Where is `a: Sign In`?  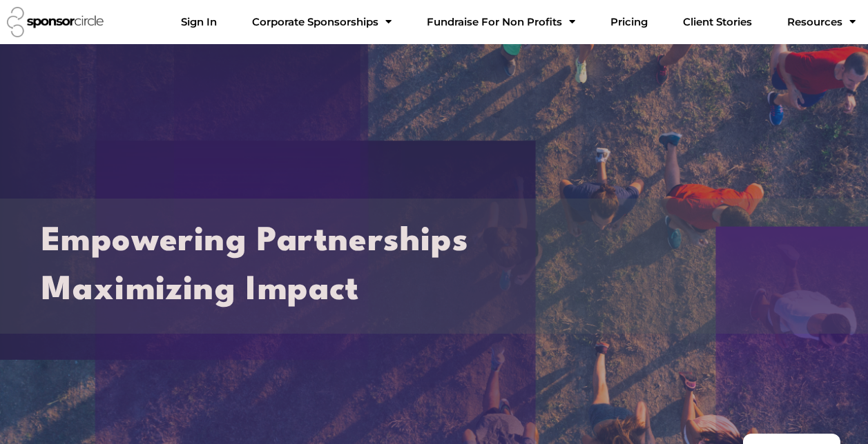
a: Sign In is located at coordinates (199, 22).